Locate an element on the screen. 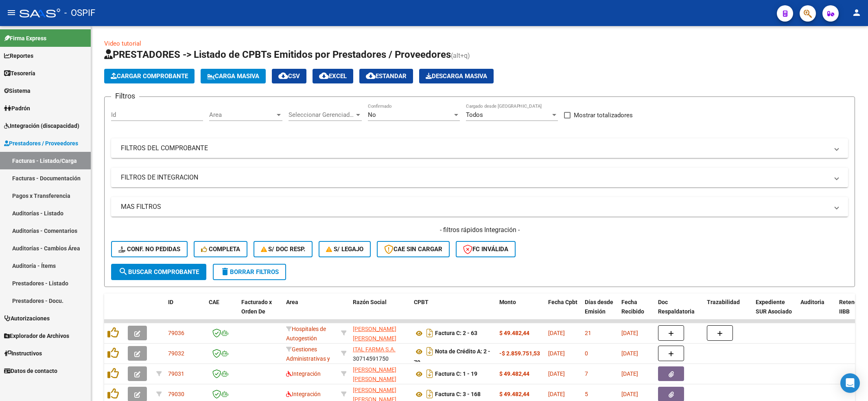 Image resolution: width=868 pixels, height=401 pixels. span: 21 is located at coordinates (588, 333).